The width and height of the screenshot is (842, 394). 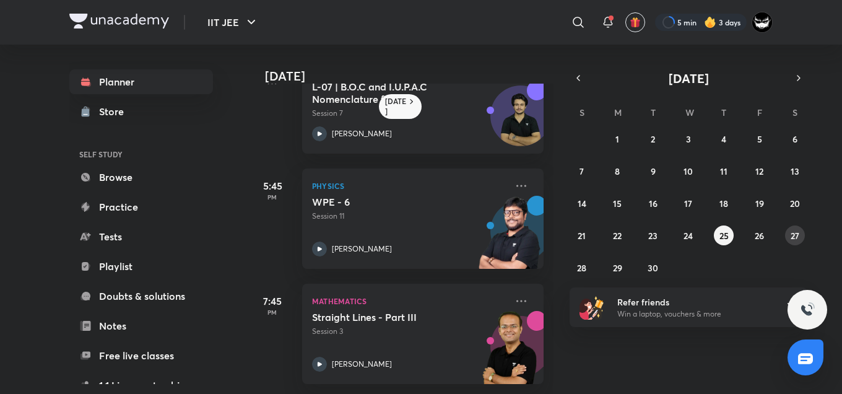 I want to click on button: September 4, 2025, so click(x=724, y=139).